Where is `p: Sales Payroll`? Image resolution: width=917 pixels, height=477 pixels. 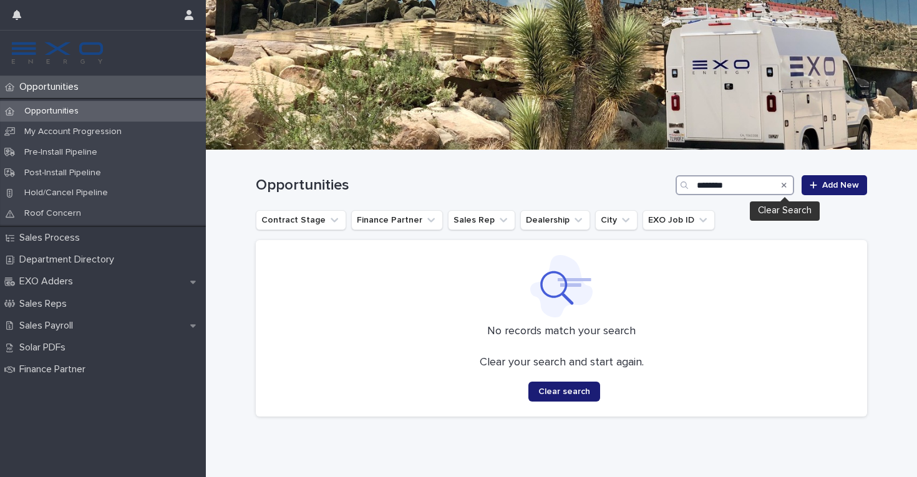 p: Sales Payroll is located at coordinates (49, 326).